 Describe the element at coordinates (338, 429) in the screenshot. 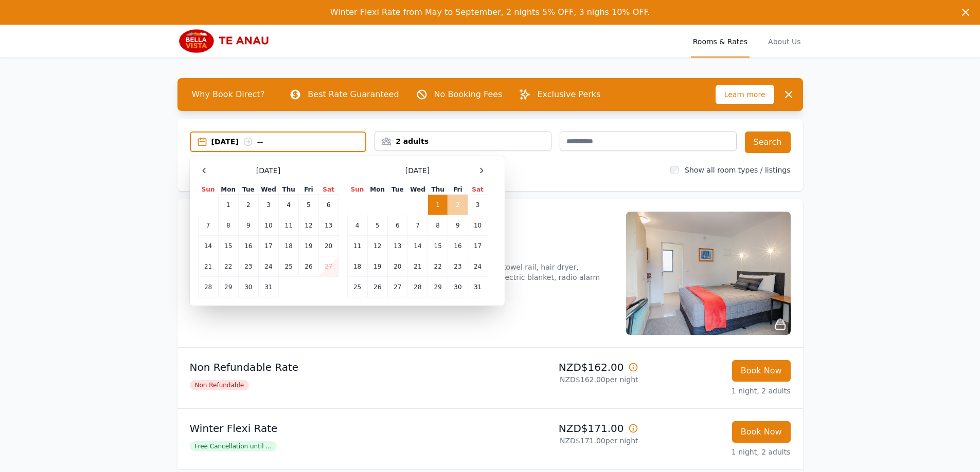

I see `p: Winter Flexi Rate` at that location.